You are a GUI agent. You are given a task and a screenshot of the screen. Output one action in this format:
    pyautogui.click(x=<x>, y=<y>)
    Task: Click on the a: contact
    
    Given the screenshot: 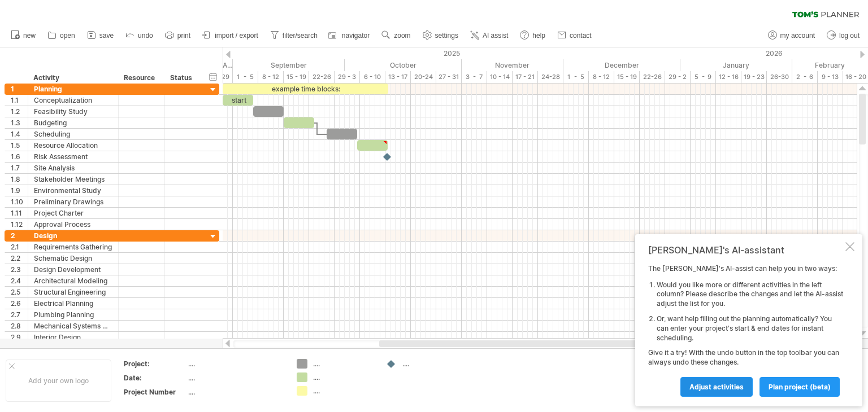 What is the action you would take?
    pyautogui.click(x=575, y=36)
    